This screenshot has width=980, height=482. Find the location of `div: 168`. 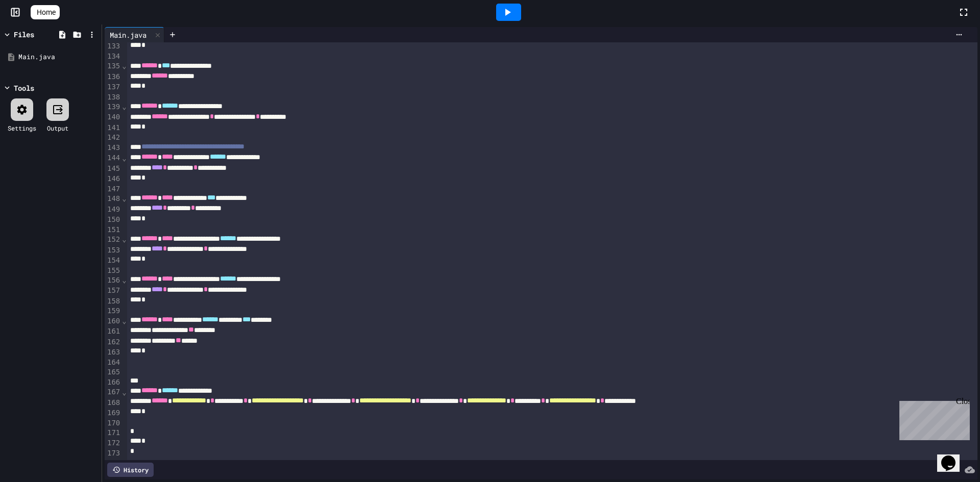

div: 168 is located at coordinates (113, 403).